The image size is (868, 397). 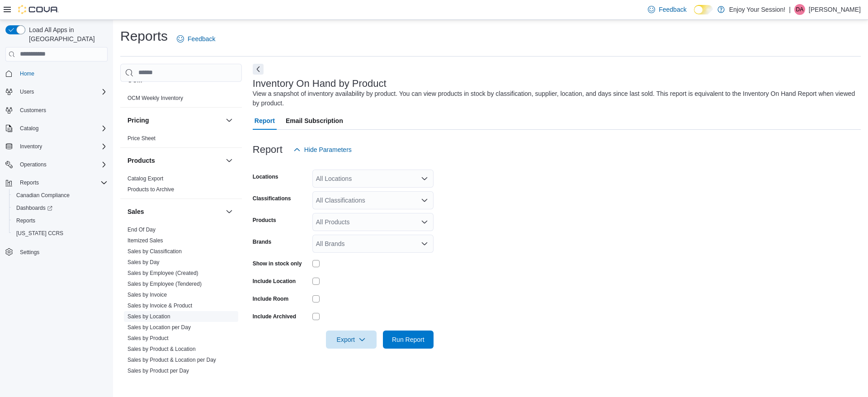 I want to click on span: Sales by Invoice & Product, so click(x=159, y=306).